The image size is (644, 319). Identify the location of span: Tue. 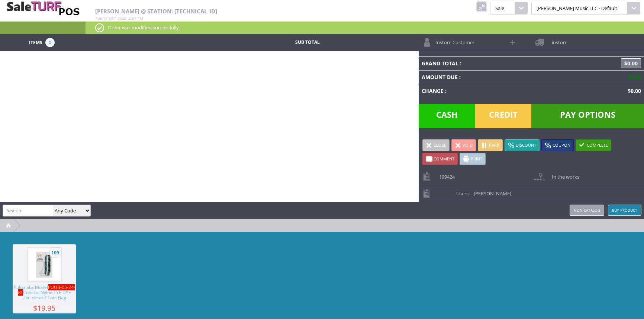
(98, 18).